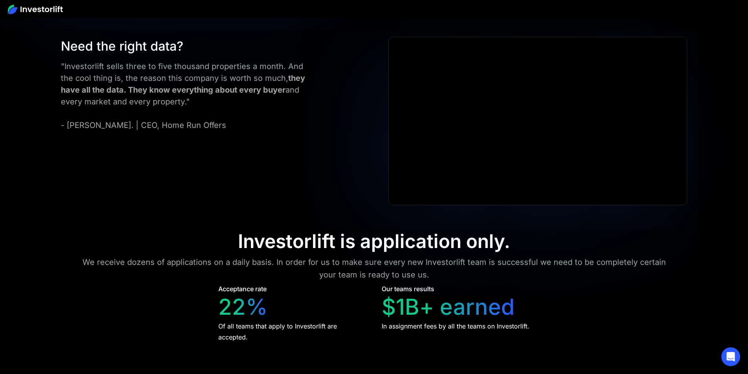  I want to click on div: Need the right data?, so click(189, 46).